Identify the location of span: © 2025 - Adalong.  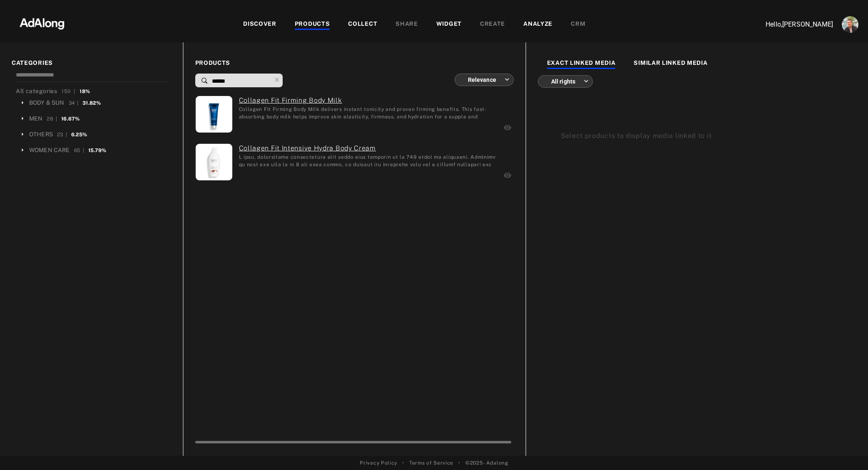
(487, 463).